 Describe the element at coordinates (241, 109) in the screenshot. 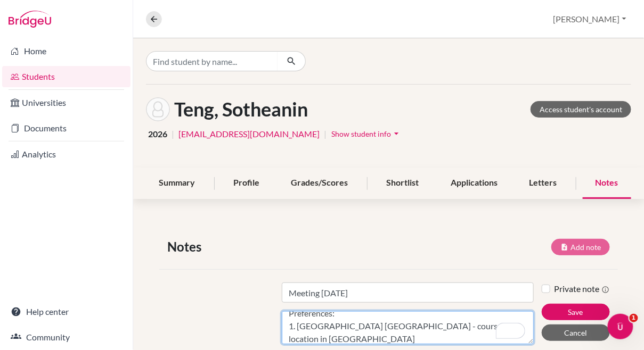

I see `h1: Teng, Sotheanin` at that location.